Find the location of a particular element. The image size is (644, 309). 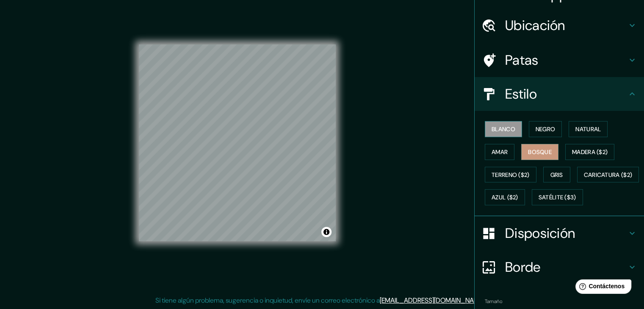

font: Satélite ($3) is located at coordinates (557, 198).